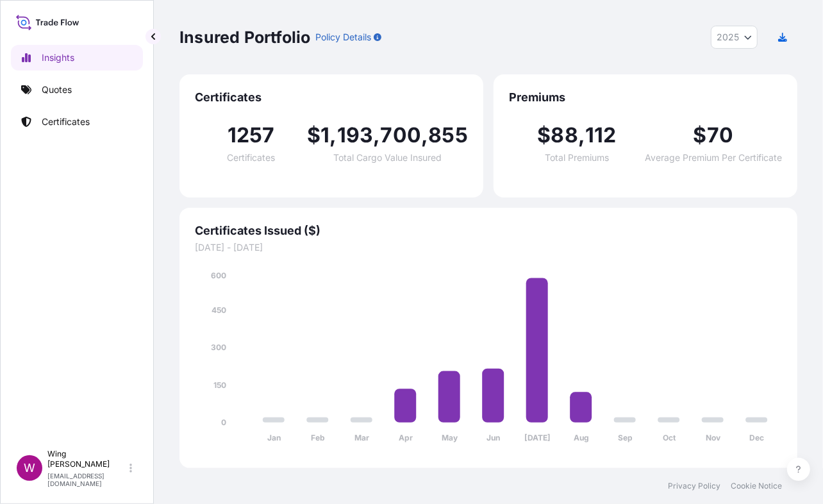  Describe the element at coordinates (564, 135) in the screenshot. I see `span: 88` at that location.